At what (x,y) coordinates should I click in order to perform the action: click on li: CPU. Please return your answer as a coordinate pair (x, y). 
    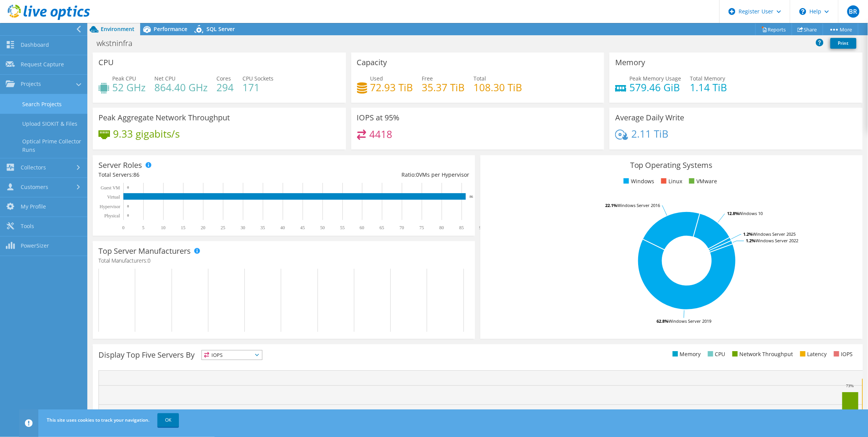
    Looking at the image, I should click on (715, 354).